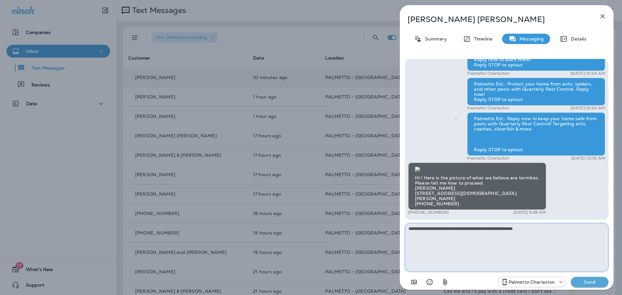 Image resolution: width=622 pixels, height=295 pixels. What do you see at coordinates (531, 282) in the screenshot?
I see `div: +1 (843) 277-8322` at bounding box center [531, 282].